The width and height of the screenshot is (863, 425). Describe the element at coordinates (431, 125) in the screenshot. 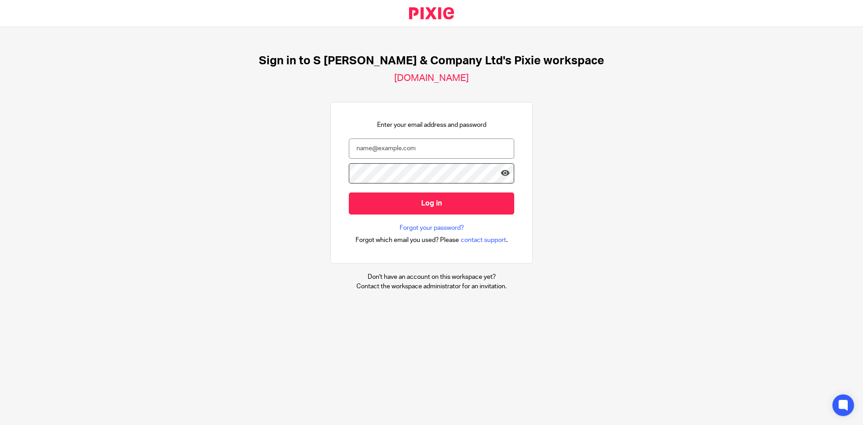

I see `p: Enter your email address and password` at that location.